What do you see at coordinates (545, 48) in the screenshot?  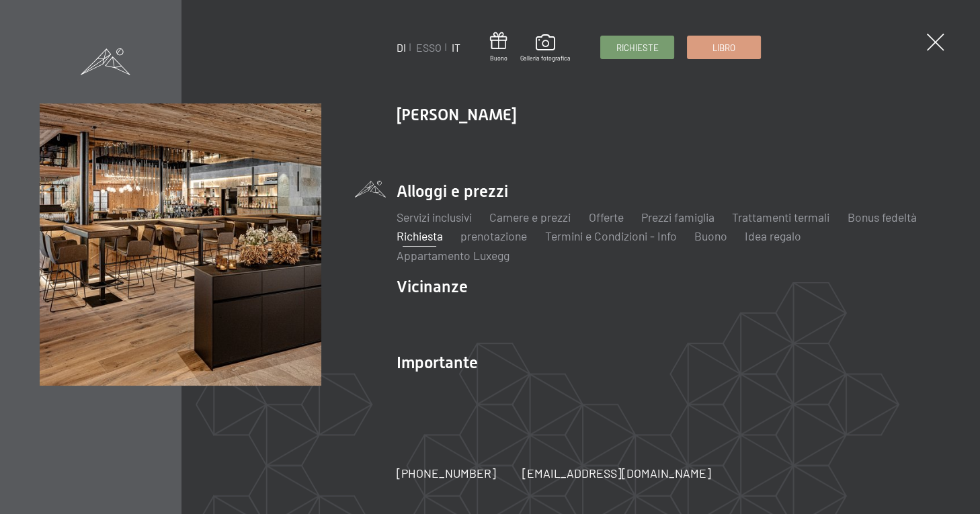 I see `a: Galleria fotografica` at bounding box center [545, 48].